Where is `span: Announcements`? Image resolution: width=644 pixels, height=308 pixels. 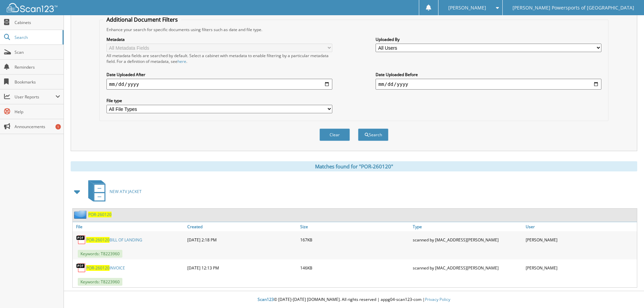
span: Announcements is located at coordinates (37, 127).